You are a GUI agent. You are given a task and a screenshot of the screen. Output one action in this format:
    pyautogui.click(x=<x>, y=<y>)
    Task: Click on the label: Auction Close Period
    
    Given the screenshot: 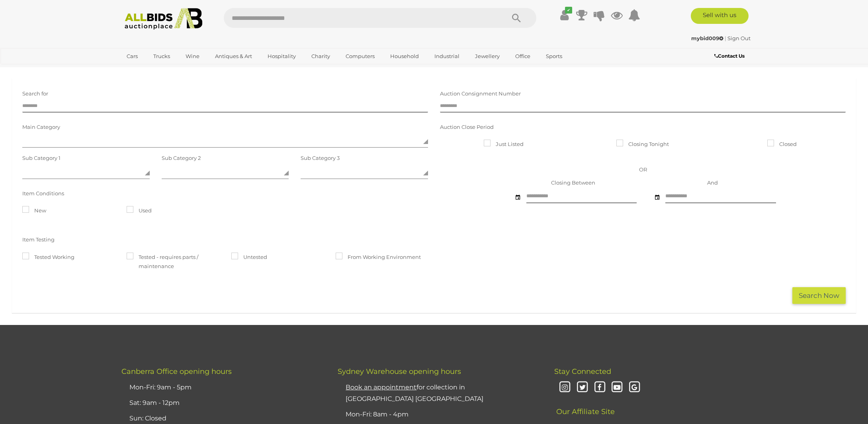 What is the action you would take?
    pyautogui.click(x=467, y=127)
    